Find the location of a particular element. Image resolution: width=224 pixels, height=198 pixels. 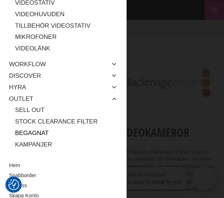

a: Videohuvuden is located at coordinates (66, 14).